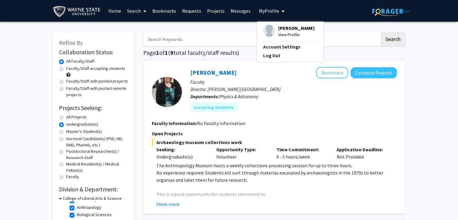 The width and height of the screenshot is (458, 220). I want to click on p: No experience required. Students eill sort through materias excavated by archaeologists in the 19..., so click(277, 176).